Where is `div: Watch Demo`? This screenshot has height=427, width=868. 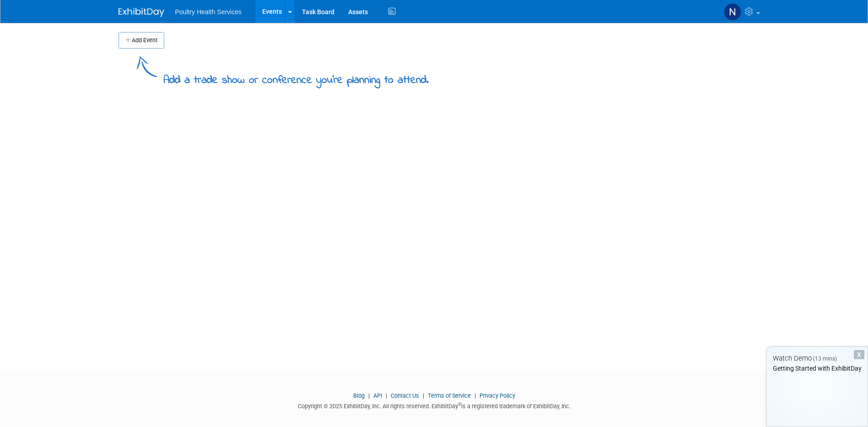
div: Watch Demo is located at coordinates (817, 358).